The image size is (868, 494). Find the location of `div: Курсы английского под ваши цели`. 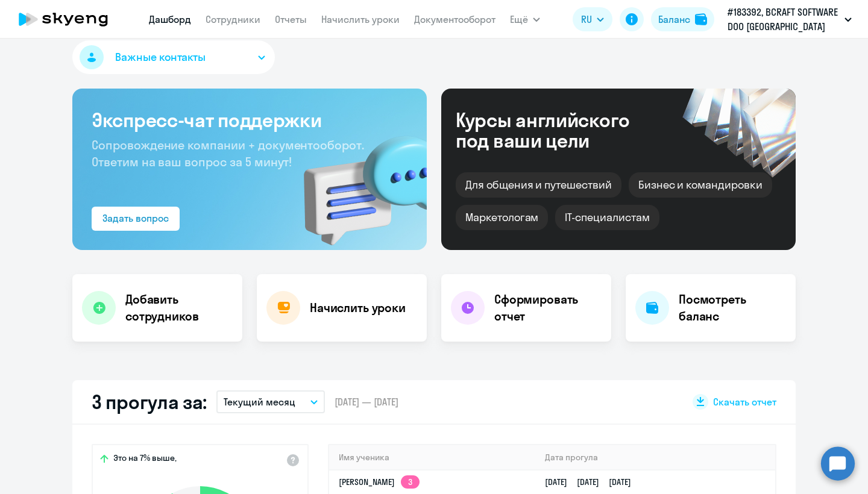

div: Курсы английского под ваши цели is located at coordinates (559, 130).